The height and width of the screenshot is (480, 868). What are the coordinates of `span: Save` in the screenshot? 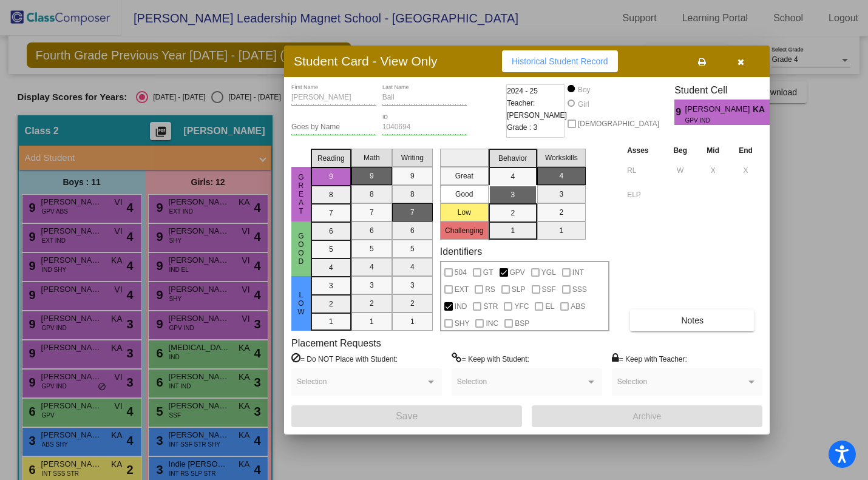 It's located at (407, 416).